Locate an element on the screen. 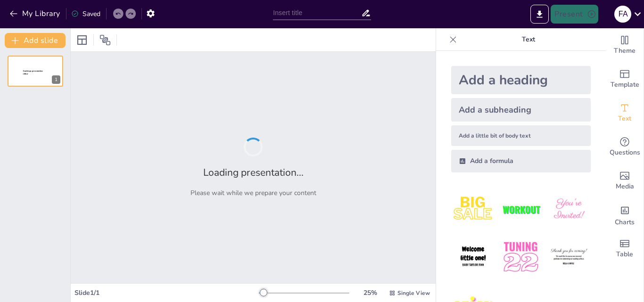  div: F A is located at coordinates (622, 14).